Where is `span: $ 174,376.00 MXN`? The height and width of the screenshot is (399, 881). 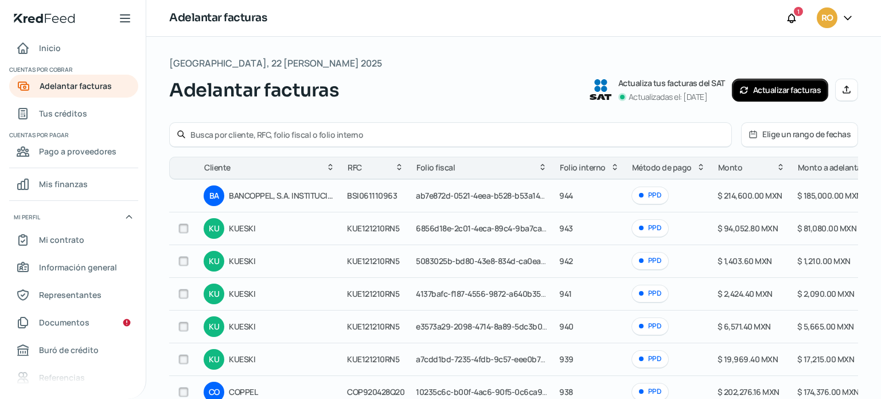
span: $ 174,376.00 MXN is located at coordinates (829, 391).